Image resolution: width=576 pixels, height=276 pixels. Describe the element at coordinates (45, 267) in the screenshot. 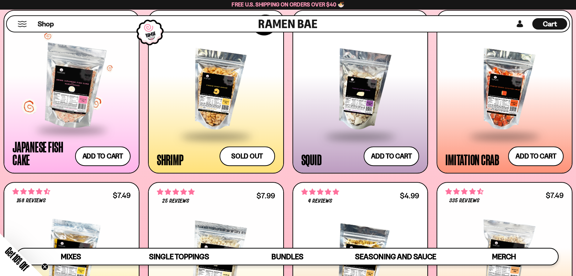

I see `button: Close teaser` at that location.